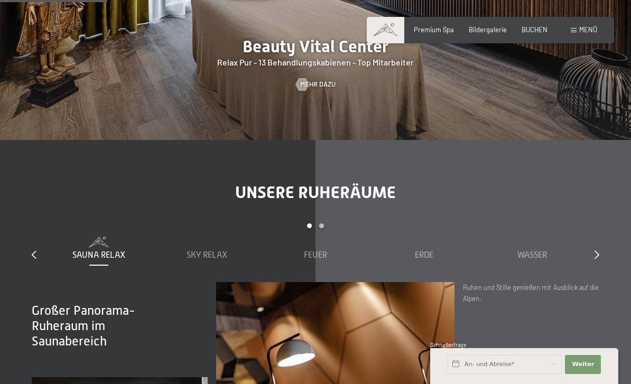  What do you see at coordinates (99, 255) in the screenshot?
I see `span: Sauna Relax` at bounding box center [99, 255].